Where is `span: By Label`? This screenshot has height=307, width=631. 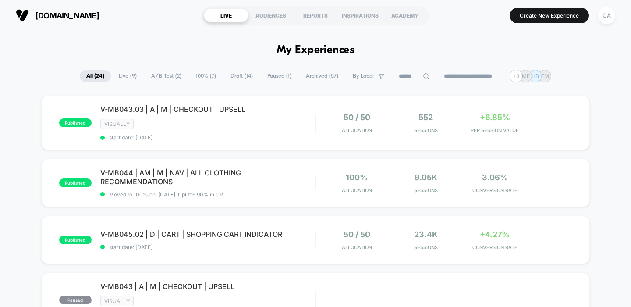 span: By Label is located at coordinates (363, 76).